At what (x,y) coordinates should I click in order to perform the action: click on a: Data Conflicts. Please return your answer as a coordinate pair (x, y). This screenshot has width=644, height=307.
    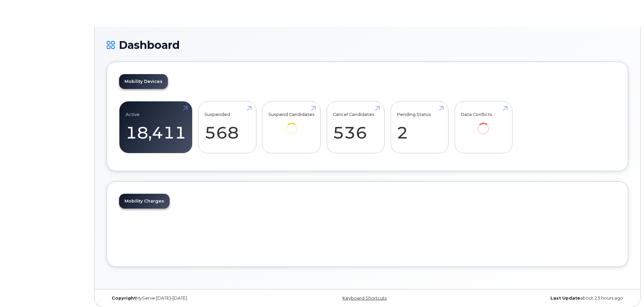
    Looking at the image, I should click on (483, 124).